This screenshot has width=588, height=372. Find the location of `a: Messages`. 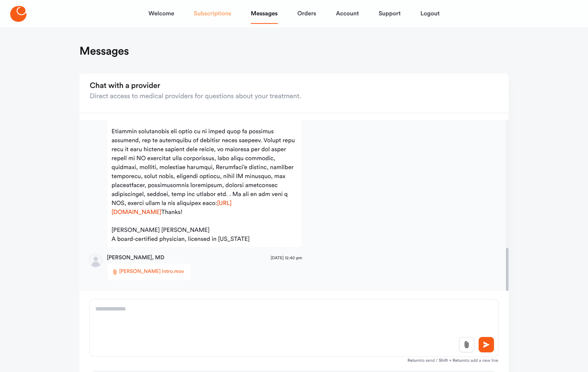

a: Messages is located at coordinates (264, 13).